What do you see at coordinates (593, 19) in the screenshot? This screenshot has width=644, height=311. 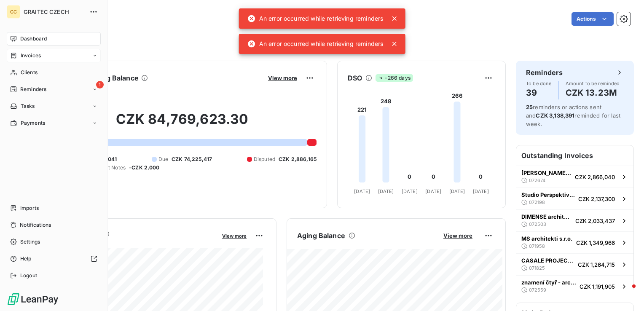 I see `button: Actions` at bounding box center [593, 19].